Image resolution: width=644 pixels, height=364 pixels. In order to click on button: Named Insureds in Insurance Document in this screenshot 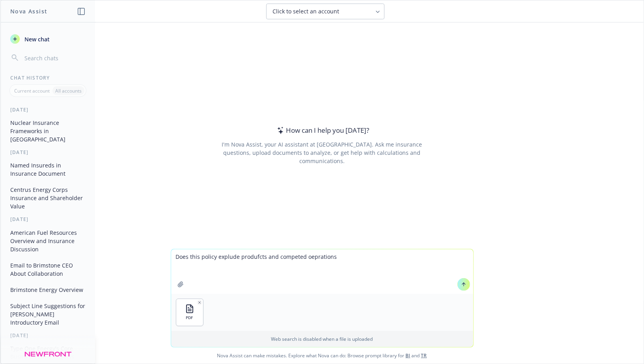, I will do `click(48, 169)`.